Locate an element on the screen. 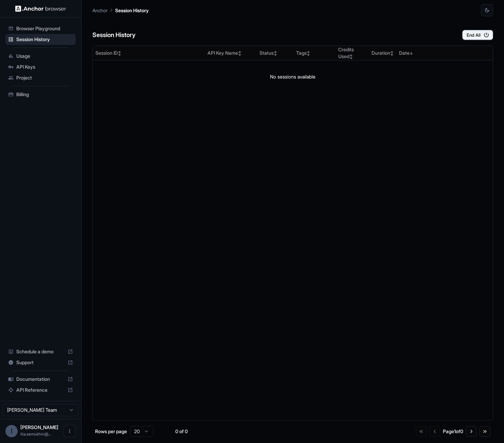  span: Billing is located at coordinates (44, 94).